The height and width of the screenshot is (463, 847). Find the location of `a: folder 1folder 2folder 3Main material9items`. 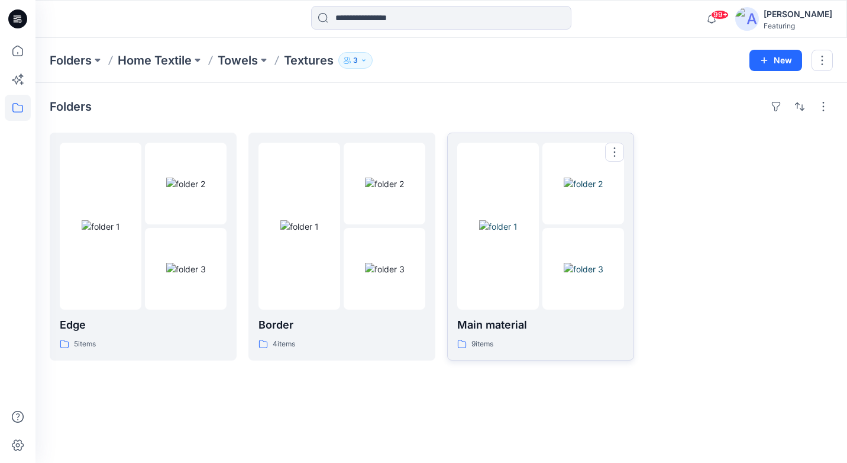

a: folder 1folder 2folder 3Main material9items is located at coordinates (541, 246).